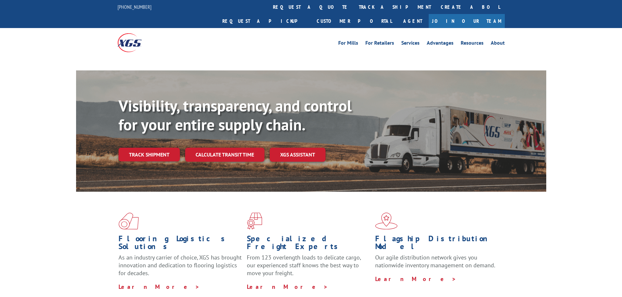  I want to click on a: Resources, so click(472, 44).